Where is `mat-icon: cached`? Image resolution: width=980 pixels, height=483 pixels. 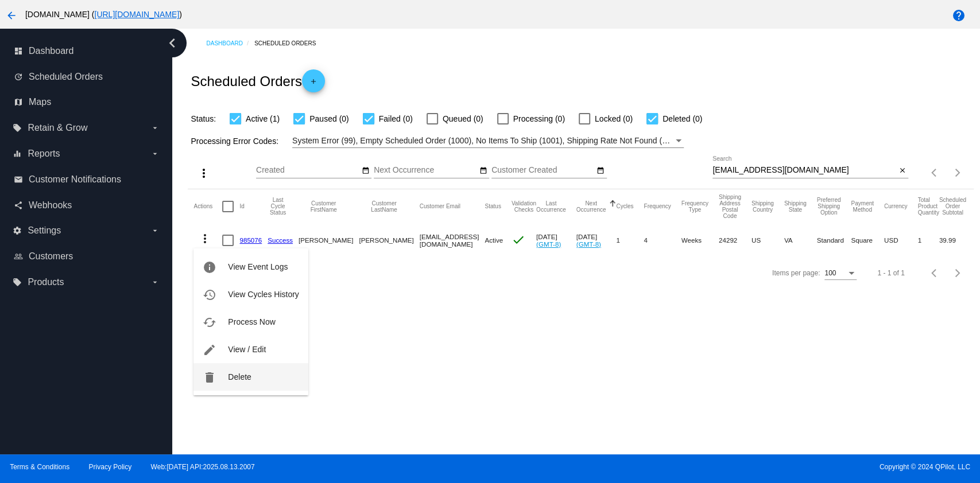 mat-icon: cached is located at coordinates (210, 322).